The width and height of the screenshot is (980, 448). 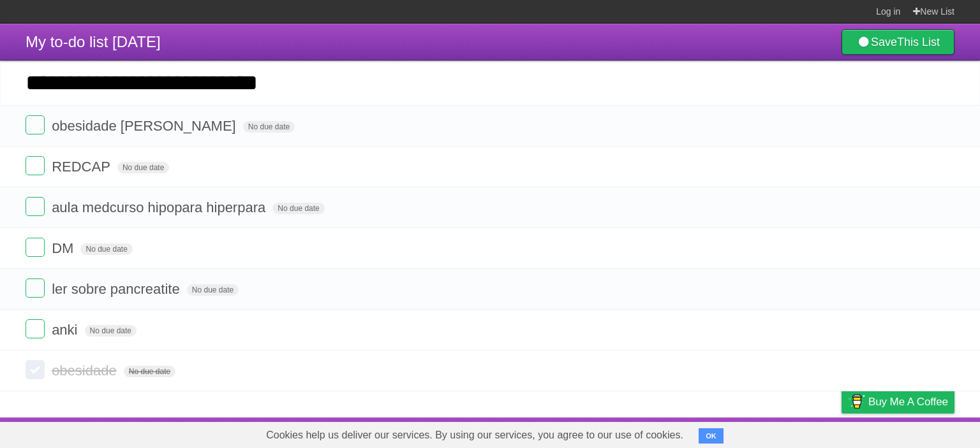 What do you see at coordinates (856, 402) in the screenshot?
I see `img: Buy me a coffee` at bounding box center [856, 402].